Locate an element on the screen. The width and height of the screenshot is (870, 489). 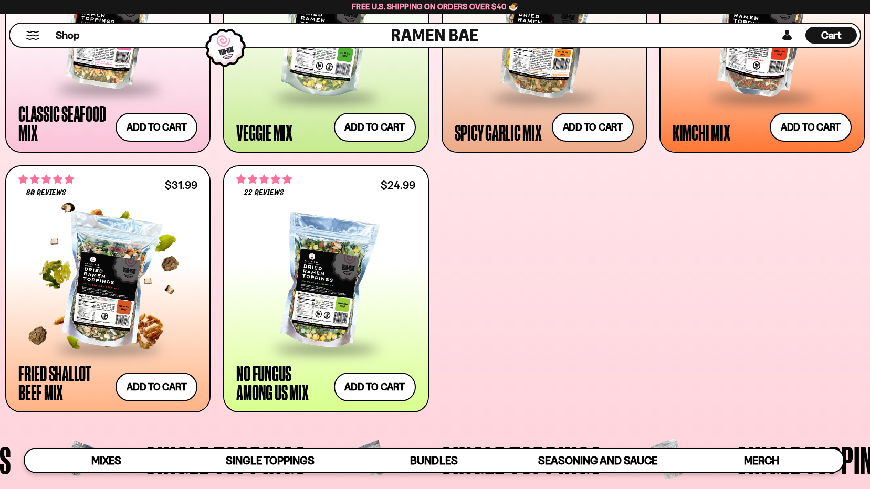
span: Mixes is located at coordinates (106, 460).